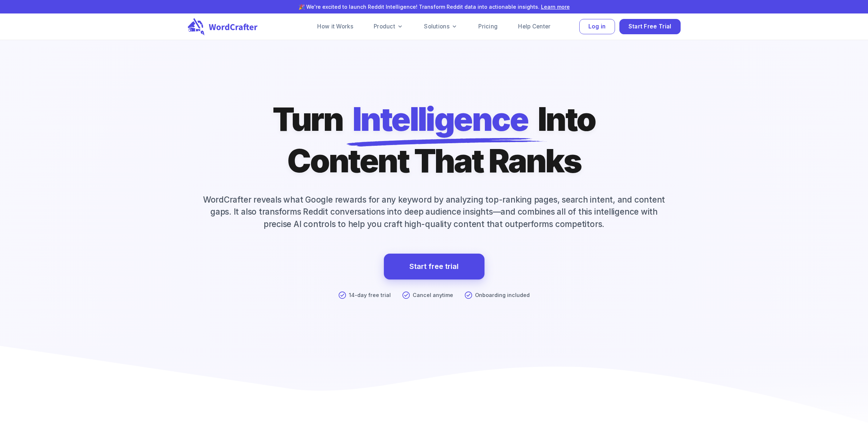 The width and height of the screenshot is (868, 434). Describe the element at coordinates (389, 27) in the screenshot. I see `a: Product` at that location.